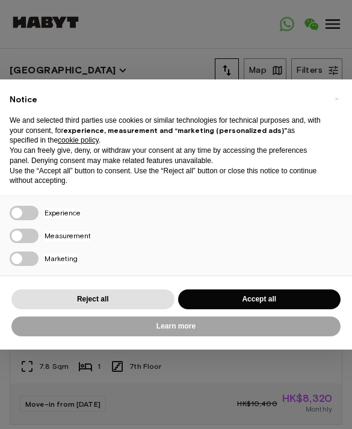 The image size is (352, 429). Describe the element at coordinates (166, 100) in the screenshot. I see `h2: Notice` at that location.